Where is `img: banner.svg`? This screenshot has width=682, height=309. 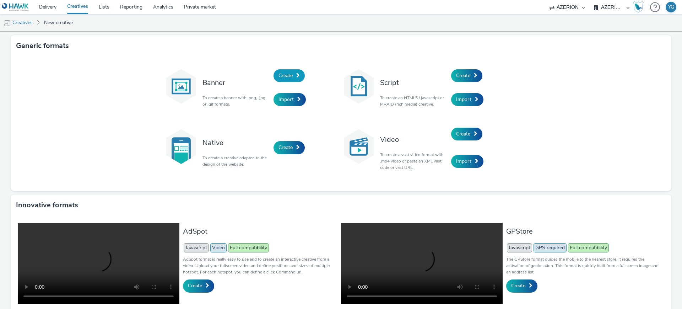 img: banner.svg is located at coordinates (181, 86).